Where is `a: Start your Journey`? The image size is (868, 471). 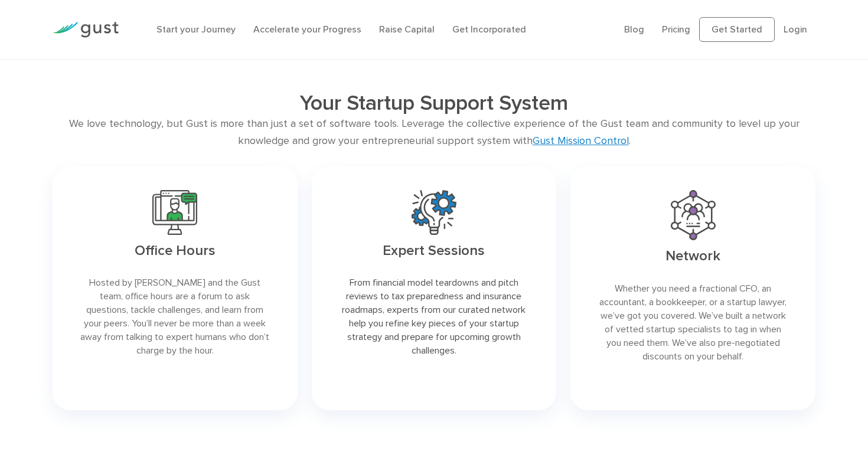 a: Start your Journey is located at coordinates (196, 29).